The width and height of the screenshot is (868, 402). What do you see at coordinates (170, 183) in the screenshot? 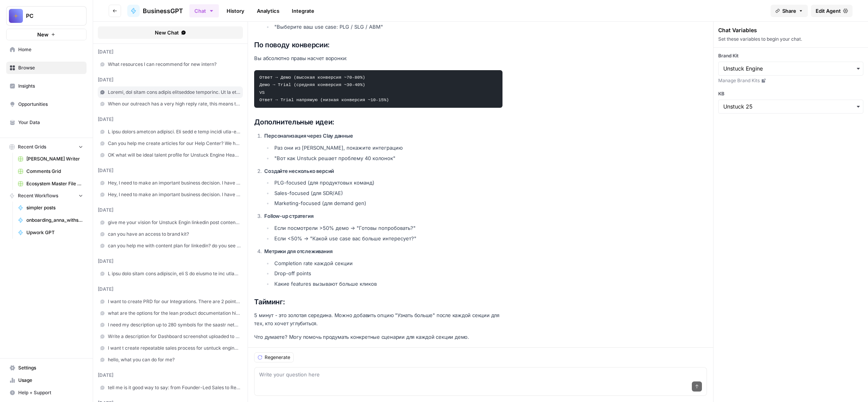
I see `a: Hey, I need to make an important business decision. I have this idea for LinkedIn Voice Note: Hey...` at bounding box center [170, 183].